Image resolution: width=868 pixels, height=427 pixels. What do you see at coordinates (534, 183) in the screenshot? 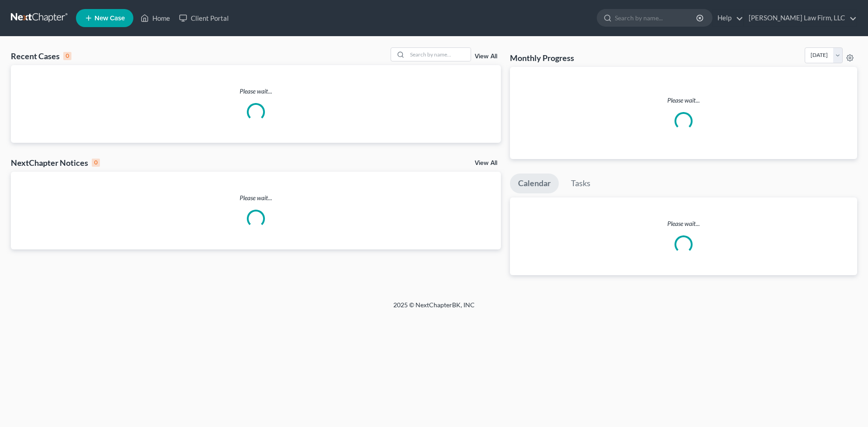
I see `a: Calendar` at bounding box center [534, 183].